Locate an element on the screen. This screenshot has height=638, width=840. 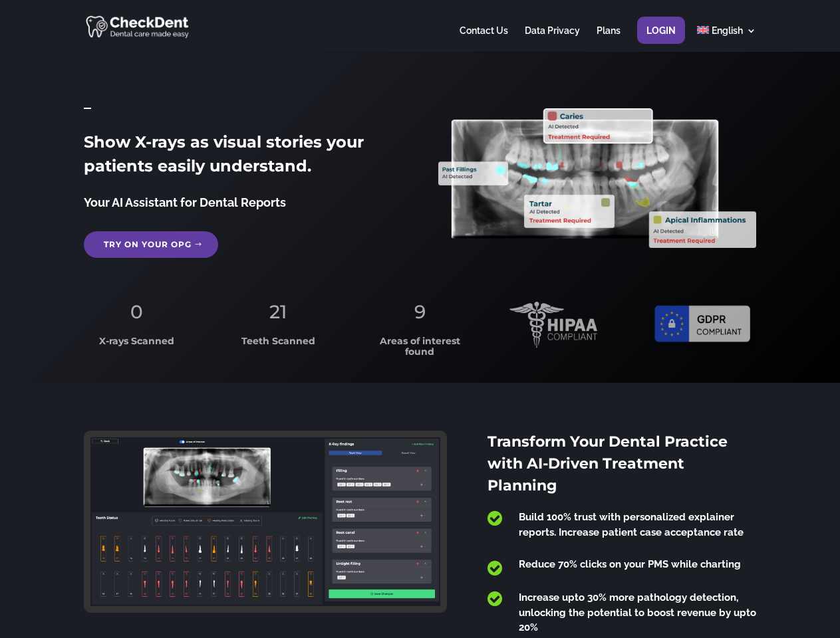
a: Contact Us is located at coordinates (483, 39).